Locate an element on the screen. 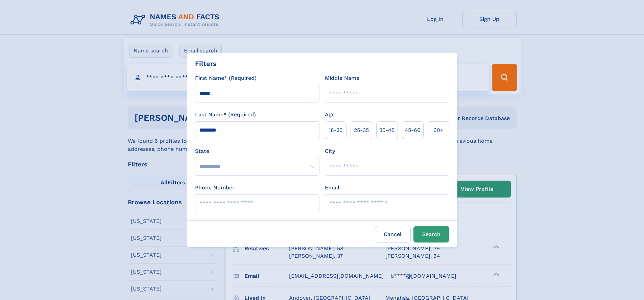  span: 45‑60 is located at coordinates (413, 130).